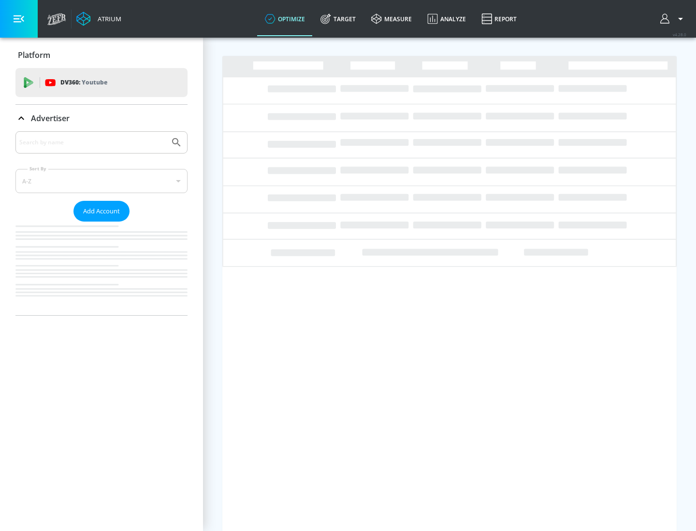 This screenshot has width=696, height=531. What do you see at coordinates (499, 19) in the screenshot?
I see `a: Report` at bounding box center [499, 19].